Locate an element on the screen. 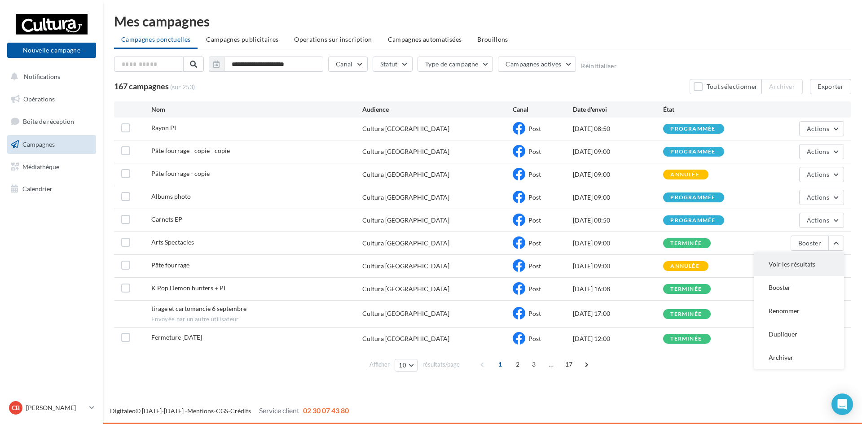  span: K Pop Demon hunters + PI is located at coordinates (188, 288).